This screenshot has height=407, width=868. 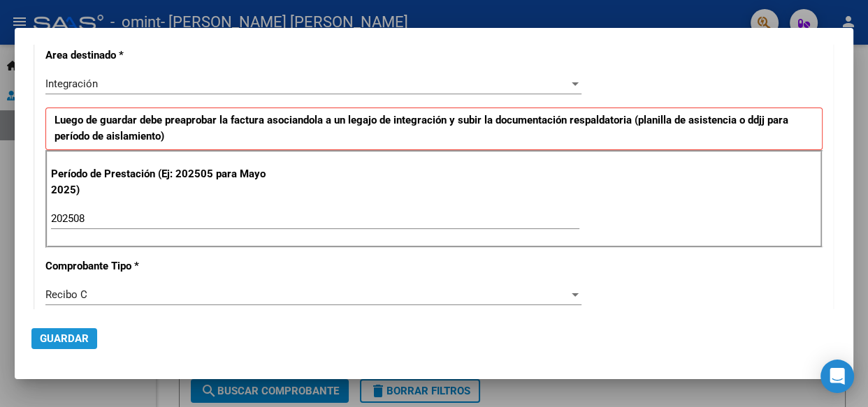 What do you see at coordinates (64, 339) in the screenshot?
I see `button: Guardar` at bounding box center [64, 339].